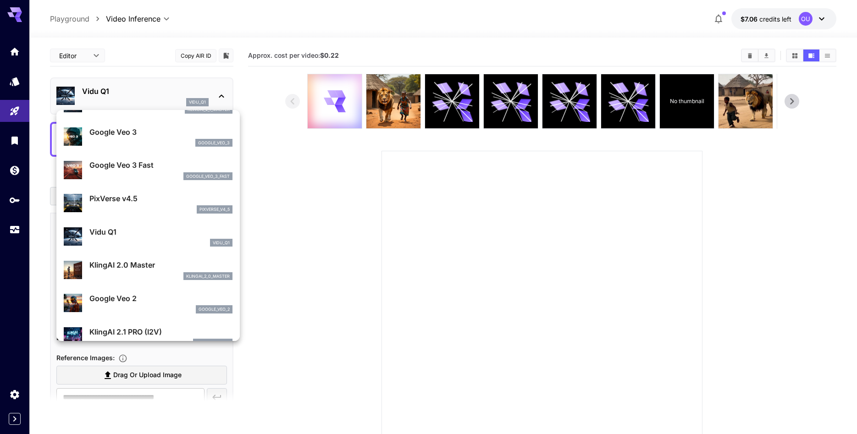 Image resolution: width=857 pixels, height=434 pixels. I want to click on div: KlingAI 2.1 PRO (I2V)klingai_2_1_pro, so click(148, 337).